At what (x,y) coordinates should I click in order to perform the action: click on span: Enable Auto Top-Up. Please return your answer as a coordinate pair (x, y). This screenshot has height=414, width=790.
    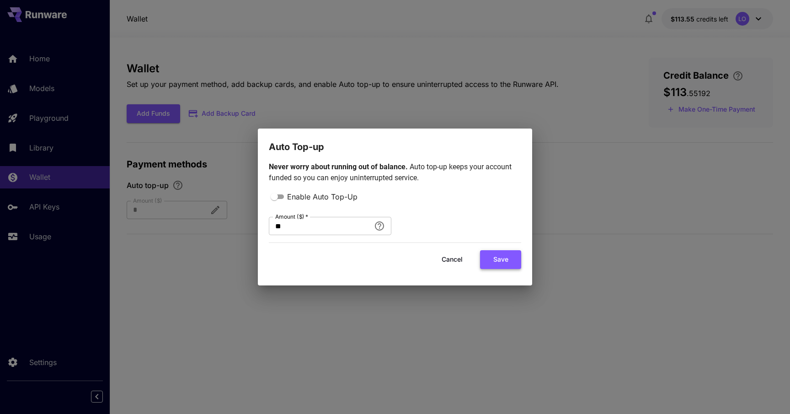
    Looking at the image, I should click on (322, 197).